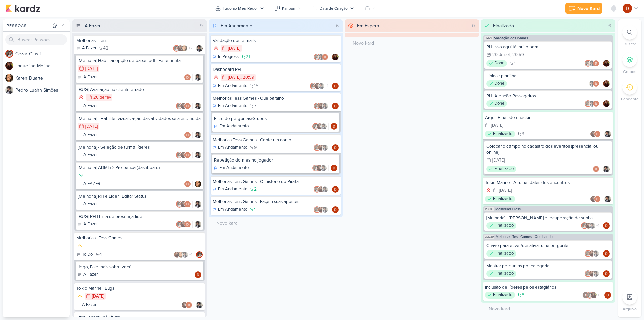 This screenshot has width=644, height=320. I want to click on div: 6, so click(610, 25).